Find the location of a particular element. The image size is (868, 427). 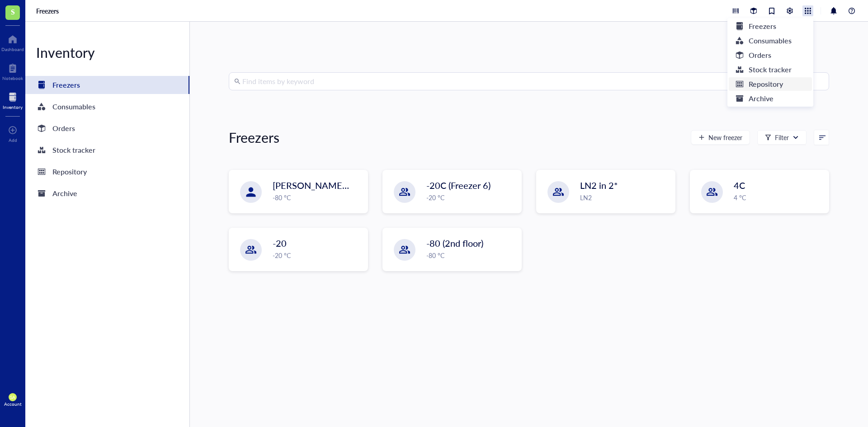

span: S is located at coordinates (13, 11).